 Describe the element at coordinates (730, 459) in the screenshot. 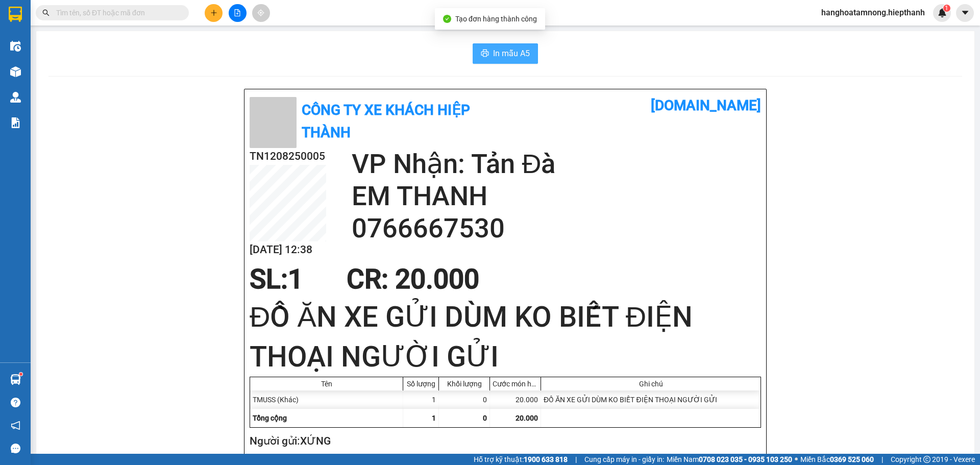

I see `span: Miền Nam` at that location.